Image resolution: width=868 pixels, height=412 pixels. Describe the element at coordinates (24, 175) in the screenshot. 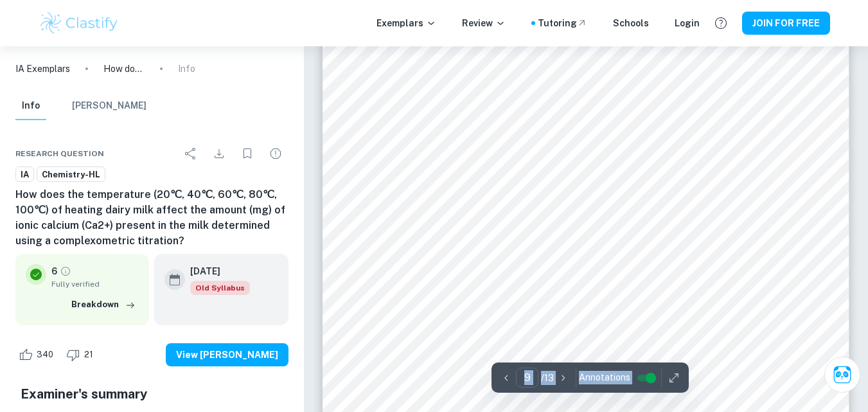

I see `span: IA` at that location.